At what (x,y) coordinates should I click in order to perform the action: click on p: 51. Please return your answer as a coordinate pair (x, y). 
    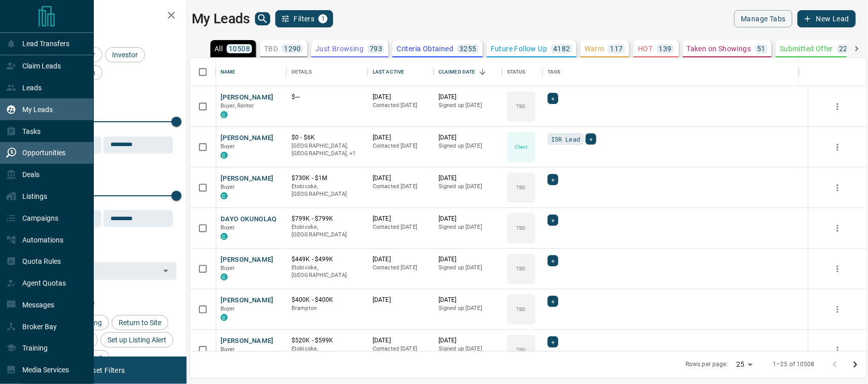
    Looking at the image, I should click on (761, 49).